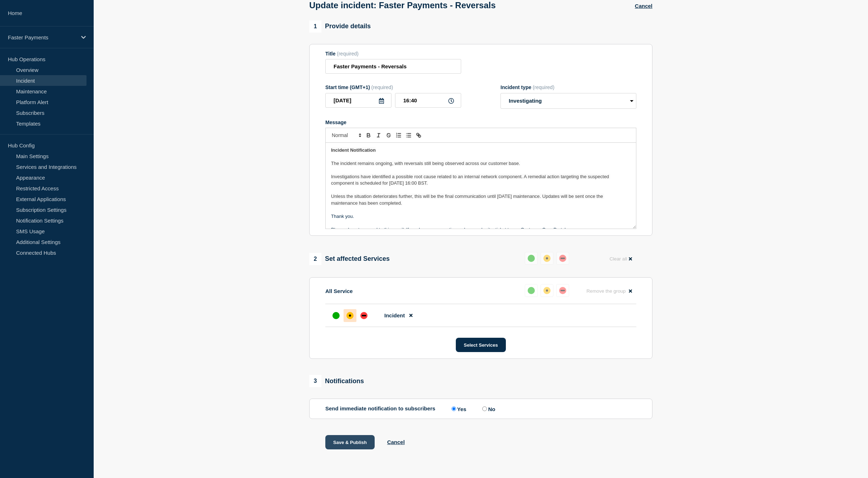 The image size is (868, 478). Describe the element at coordinates (485, 409) in the screenshot. I see `input: No` at that location.